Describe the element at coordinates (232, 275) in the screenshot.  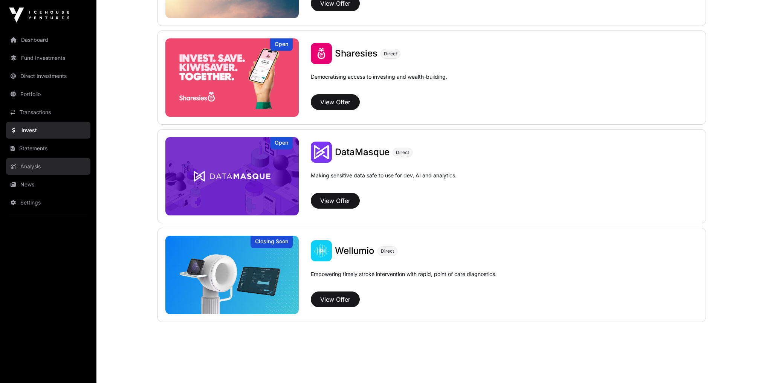
I see `a: WellumioClosing Soon` at that location.